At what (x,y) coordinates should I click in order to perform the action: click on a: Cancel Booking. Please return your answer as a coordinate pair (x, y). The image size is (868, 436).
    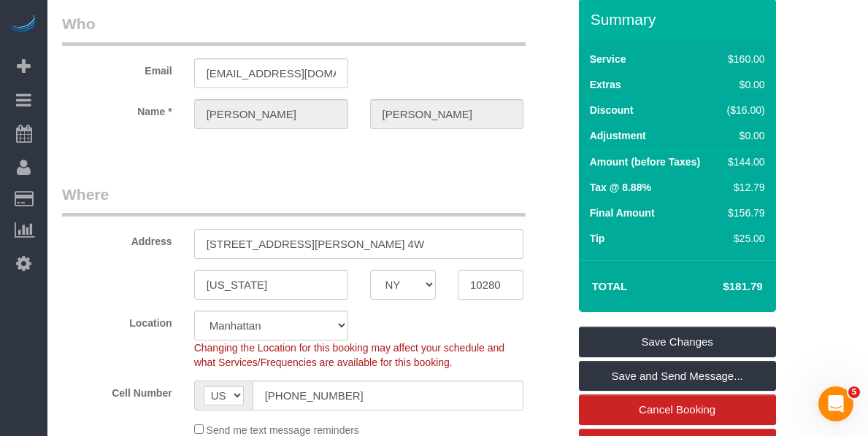
    Looking at the image, I should click on (678, 410).